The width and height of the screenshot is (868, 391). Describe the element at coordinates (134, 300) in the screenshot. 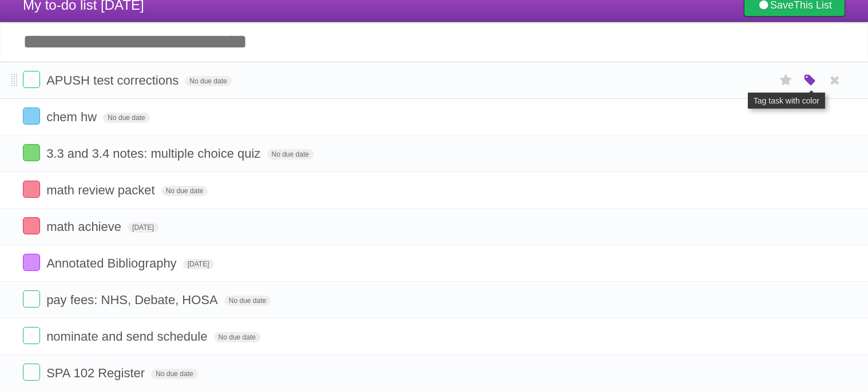

I see `span: pay fees: NHS, Debate, HOSA` at that location.